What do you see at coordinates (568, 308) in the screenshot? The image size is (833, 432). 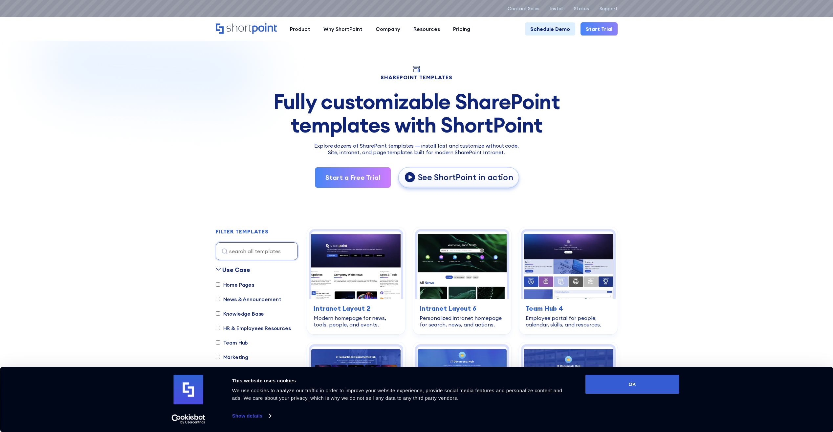 I see `h3: Team Hub 4` at bounding box center [568, 308].